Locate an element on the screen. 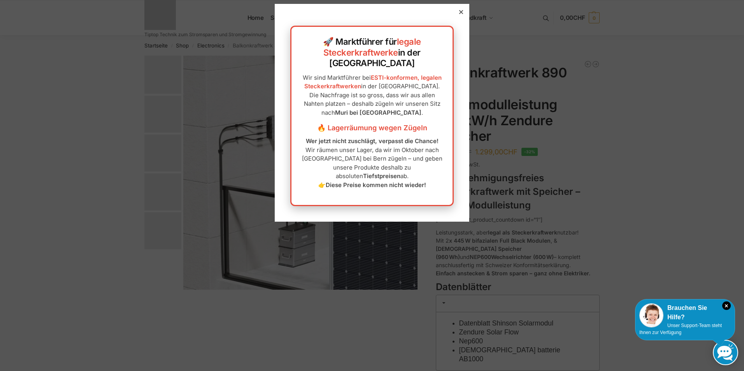  img: Customer service is located at coordinates (651, 316).